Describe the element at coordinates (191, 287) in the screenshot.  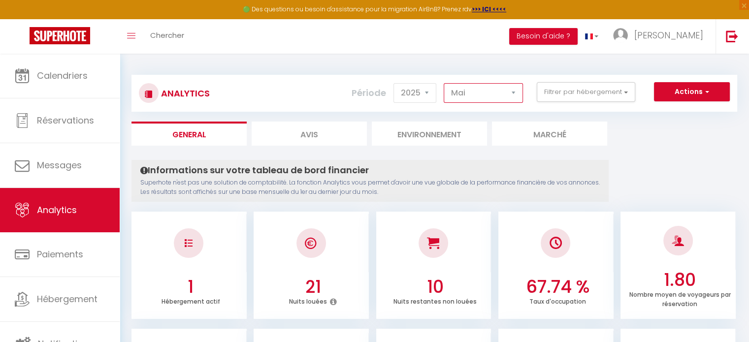
I see `h3: 1` at that location.